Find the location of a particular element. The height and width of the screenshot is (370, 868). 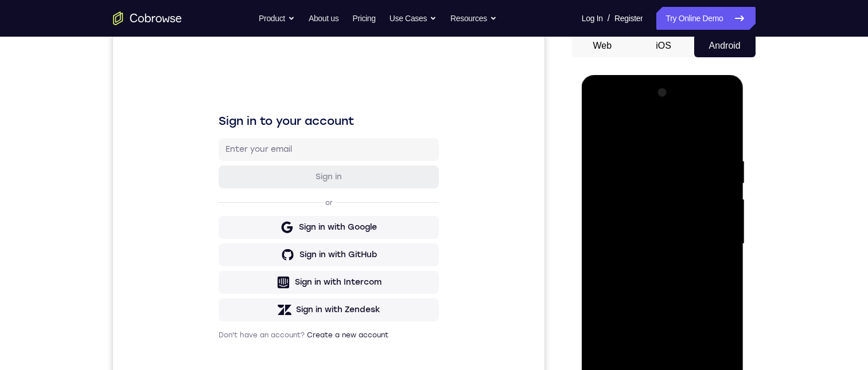

button: Resources is located at coordinates (473, 18).